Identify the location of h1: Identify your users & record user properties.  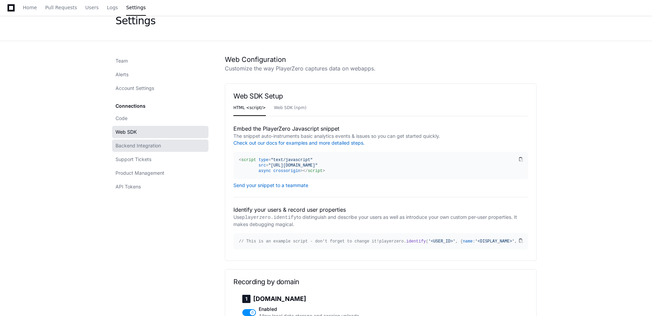
(381, 210).